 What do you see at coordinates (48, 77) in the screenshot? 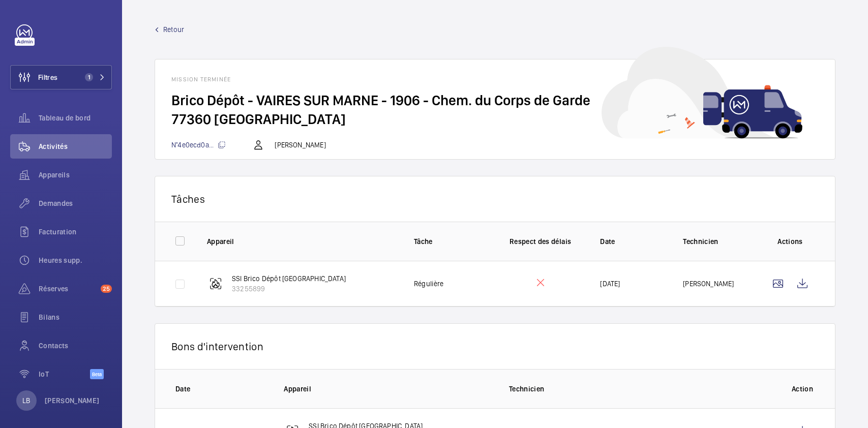
I see `span: Filtres` at bounding box center [48, 77].